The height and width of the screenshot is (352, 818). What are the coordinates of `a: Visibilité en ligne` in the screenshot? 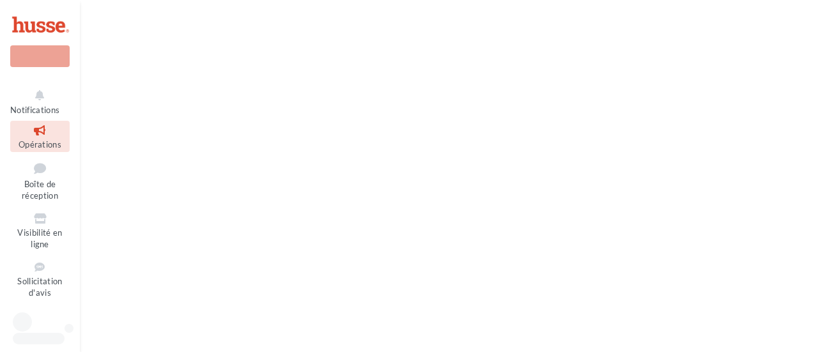 It's located at (40, 231).